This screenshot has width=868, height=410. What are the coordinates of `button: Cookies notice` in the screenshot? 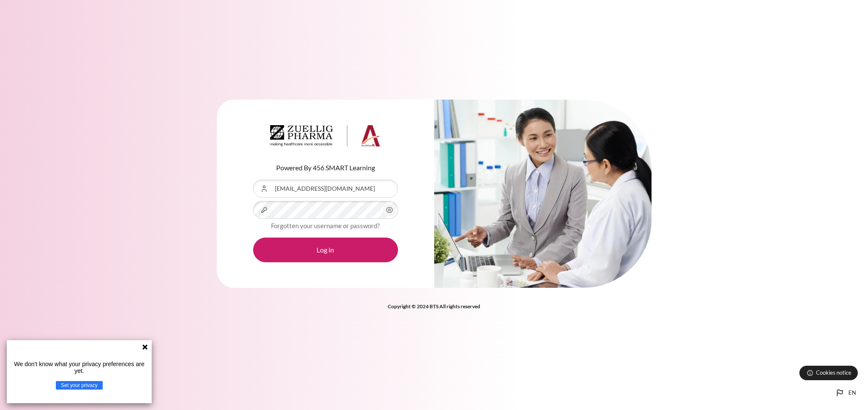 It's located at (828, 373).